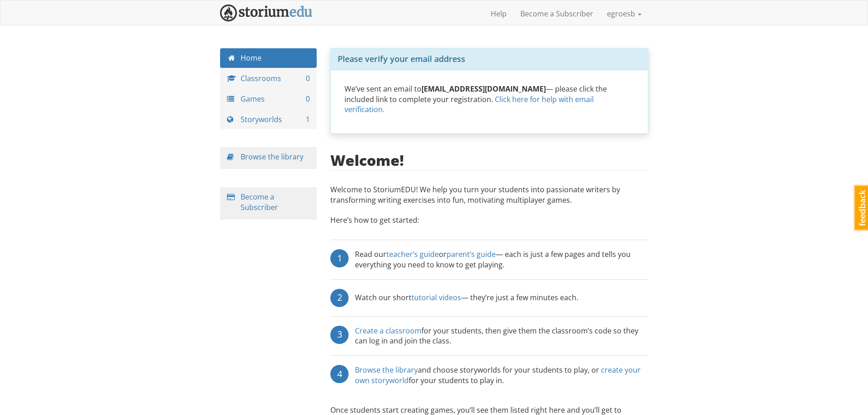 The height and width of the screenshot is (415, 868). What do you see at coordinates (471, 254) in the screenshot?
I see `a: parent’s guide` at bounding box center [471, 254].